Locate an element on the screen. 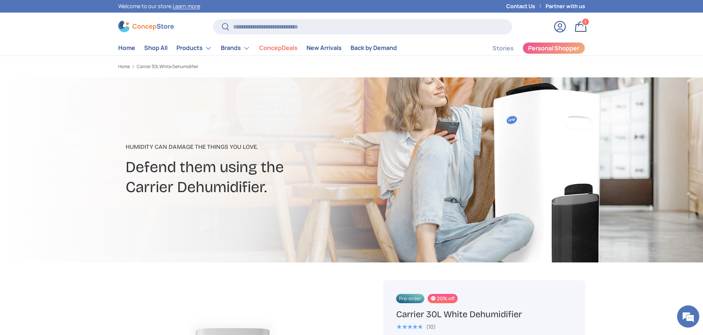  p: Welcome to our store. is located at coordinates (159, 6).